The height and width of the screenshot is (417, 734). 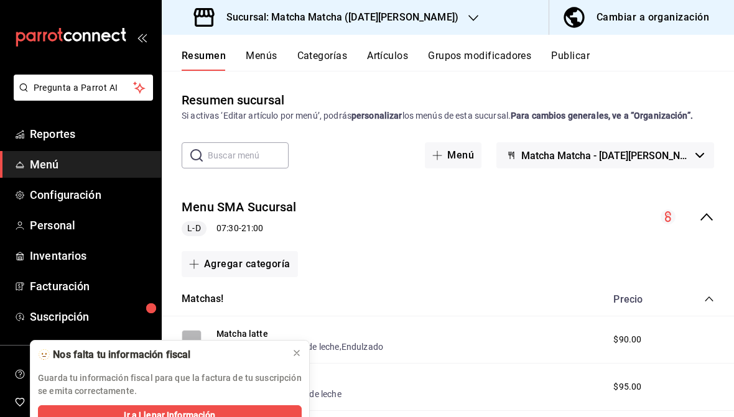 What do you see at coordinates (709, 299) in the screenshot?
I see `button: collapse-category-row` at bounding box center [709, 299].